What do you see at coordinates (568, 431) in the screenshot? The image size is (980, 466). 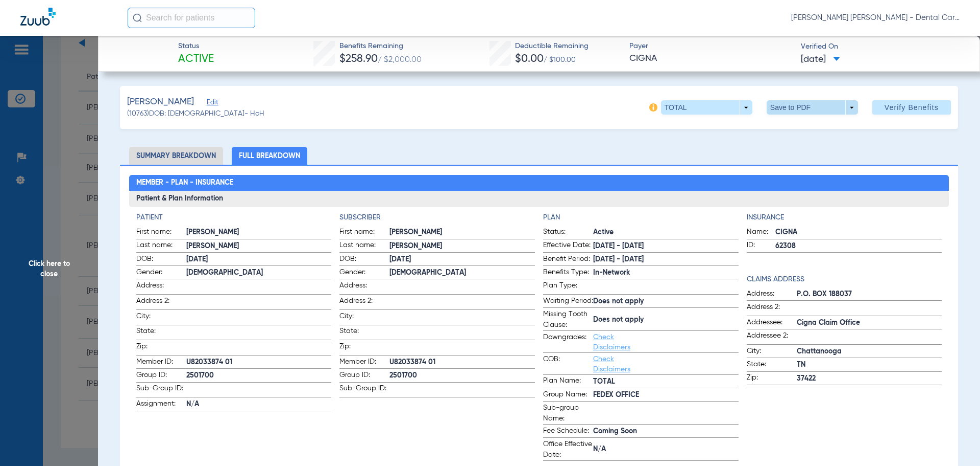 I see `span: Fee Schedule:` at bounding box center [568, 431].